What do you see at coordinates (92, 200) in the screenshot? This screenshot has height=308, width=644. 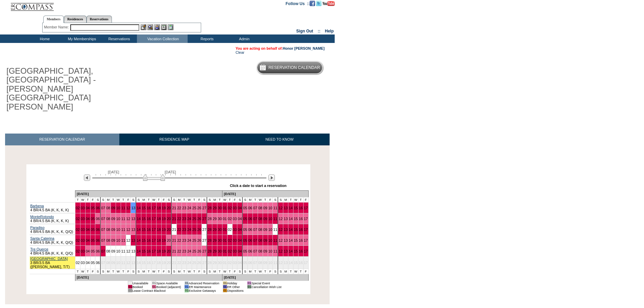 I see `td: F` at bounding box center [92, 200].